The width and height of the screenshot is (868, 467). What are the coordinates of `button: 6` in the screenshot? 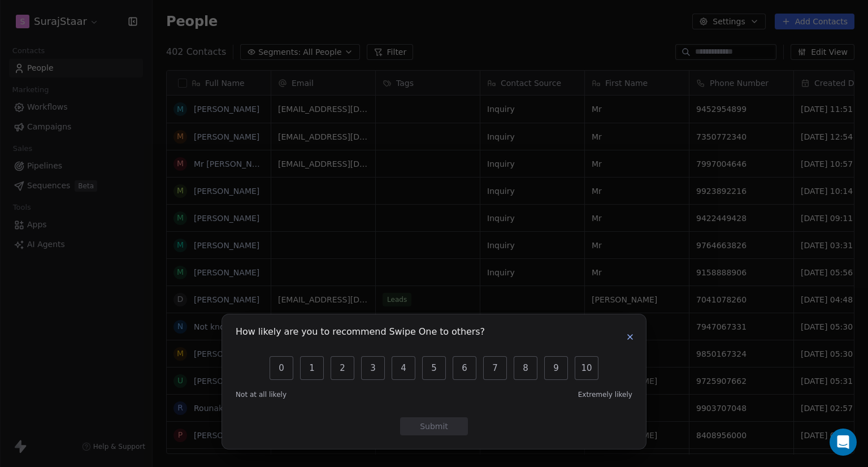 It's located at (465, 368).